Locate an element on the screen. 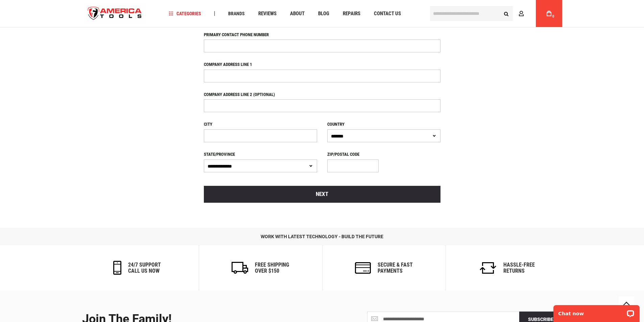 This screenshot has height=322, width=644. img: America Tools is located at coordinates (115, 14).